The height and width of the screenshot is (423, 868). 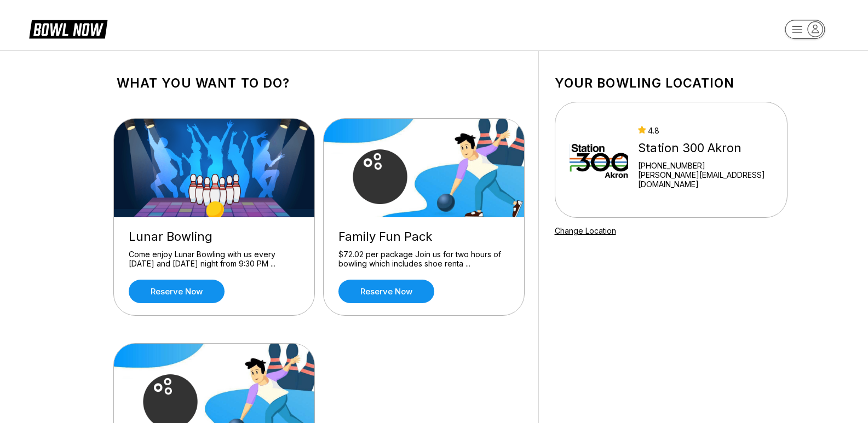 I want to click on h1: What you want to do?, so click(x=319, y=83).